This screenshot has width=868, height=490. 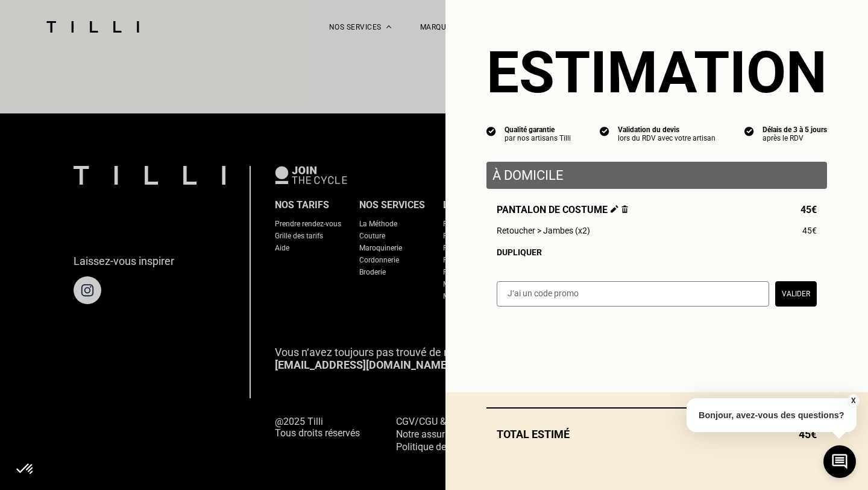 I want to click on img: Supprimer, so click(x=625, y=208).